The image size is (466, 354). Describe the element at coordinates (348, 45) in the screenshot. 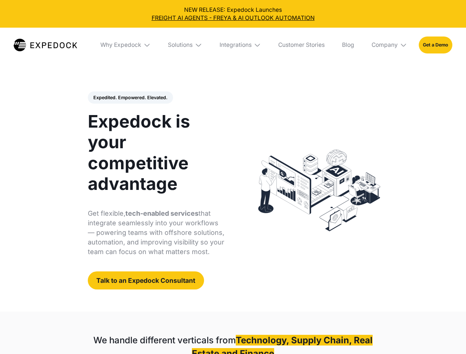

I see `a: Blog` at that location.